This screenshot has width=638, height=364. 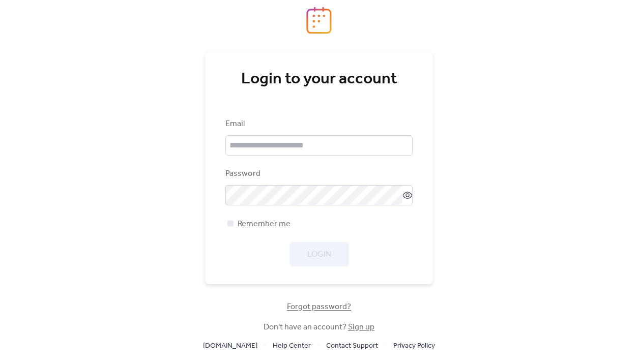 I want to click on div: Password, so click(x=318, y=174).